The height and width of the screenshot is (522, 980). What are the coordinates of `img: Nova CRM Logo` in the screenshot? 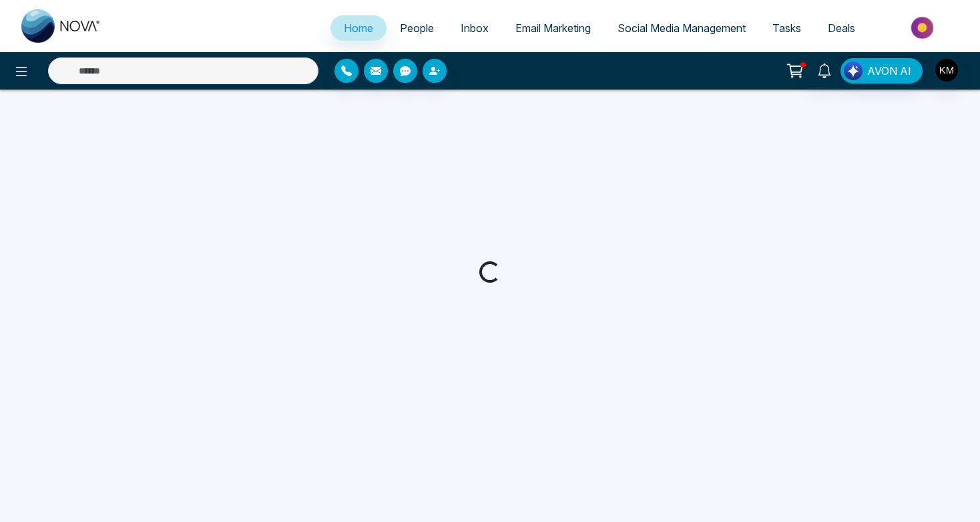 It's located at (62, 26).